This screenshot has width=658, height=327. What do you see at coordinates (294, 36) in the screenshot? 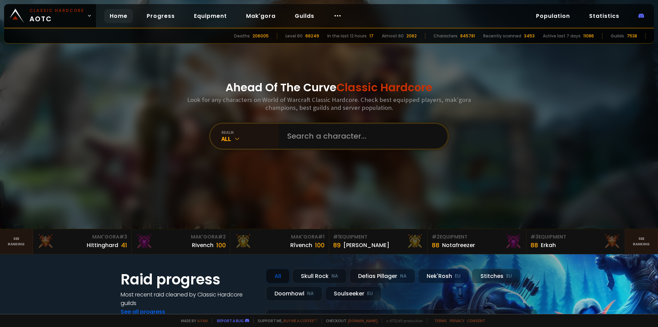
I see `div: Level 60` at bounding box center [294, 36].